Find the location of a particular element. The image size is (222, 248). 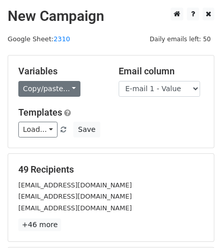

small: Google Sheet: is located at coordinates (39, 39).